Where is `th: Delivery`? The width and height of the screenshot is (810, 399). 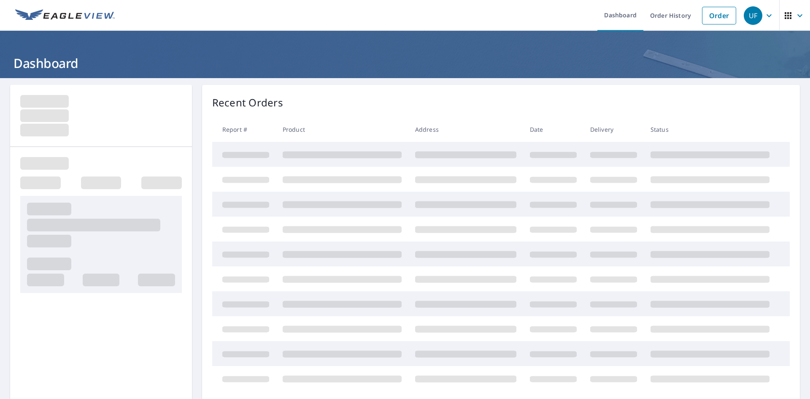 th: Delivery is located at coordinates (614, 129).